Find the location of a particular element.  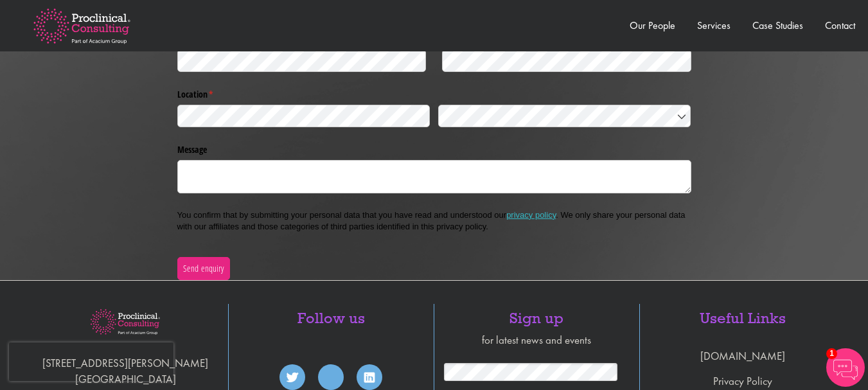

h4: Sign up is located at coordinates (536, 318).